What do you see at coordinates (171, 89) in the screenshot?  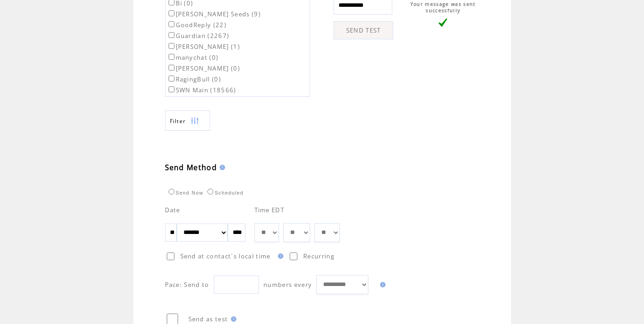 I see `input: SWN Main (18566)` at bounding box center [171, 89].